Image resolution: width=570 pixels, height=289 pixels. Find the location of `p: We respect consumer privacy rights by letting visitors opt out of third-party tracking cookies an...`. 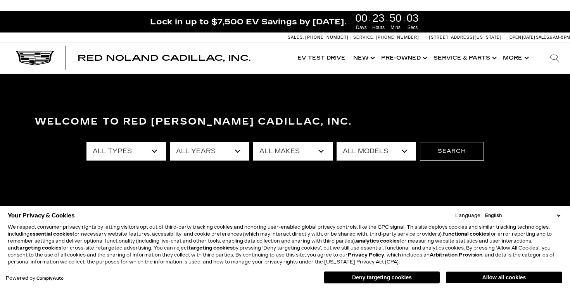

p: We respect consumer privacy rights by letting visitors opt out of third-party tracking cookies an... is located at coordinates (285, 245).